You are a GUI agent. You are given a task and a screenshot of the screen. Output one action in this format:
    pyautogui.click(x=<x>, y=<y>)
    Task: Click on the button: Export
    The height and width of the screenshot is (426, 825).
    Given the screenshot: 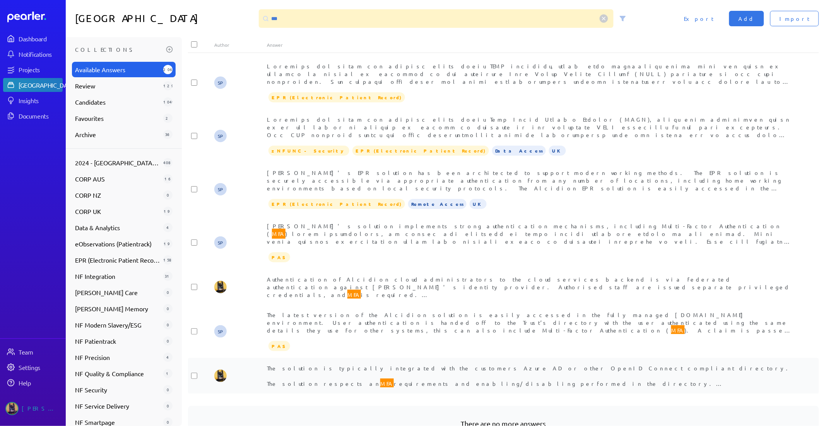 What is the action you would take?
    pyautogui.click(x=698, y=19)
    